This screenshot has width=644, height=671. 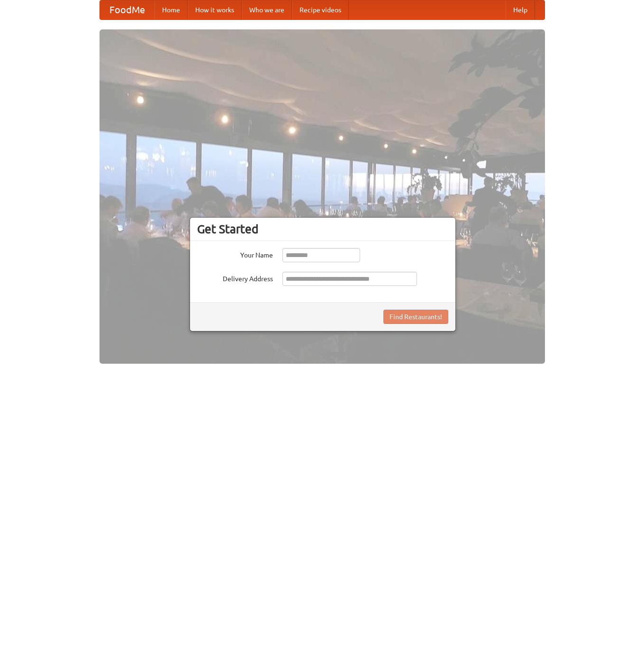 I want to click on a: FoodMe, so click(x=127, y=10).